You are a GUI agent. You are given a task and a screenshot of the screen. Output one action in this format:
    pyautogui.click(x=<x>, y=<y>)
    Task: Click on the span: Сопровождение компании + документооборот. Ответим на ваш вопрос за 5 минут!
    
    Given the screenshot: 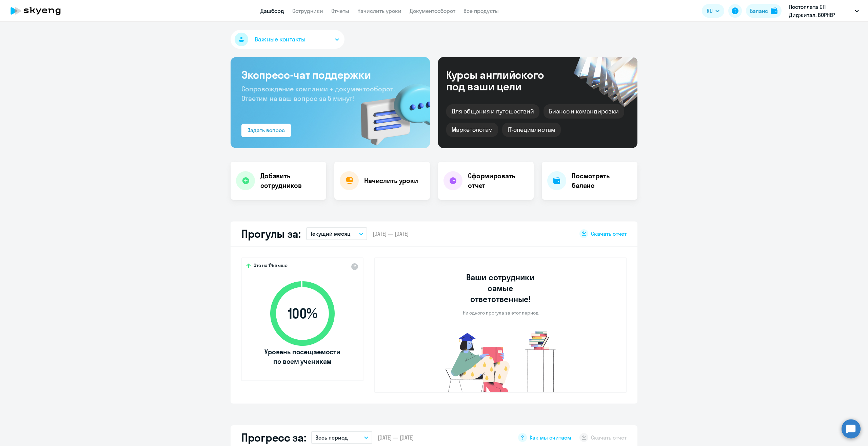 What is the action you would take?
    pyautogui.click(x=318, y=94)
    